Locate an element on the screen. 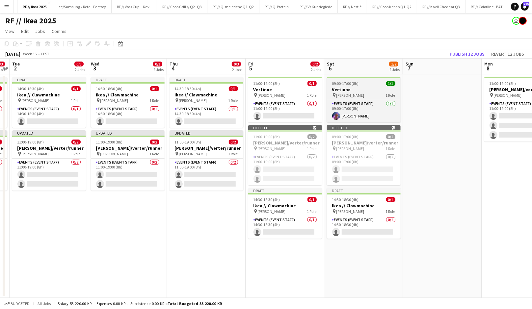  span: Mon is located at coordinates (489, 64).